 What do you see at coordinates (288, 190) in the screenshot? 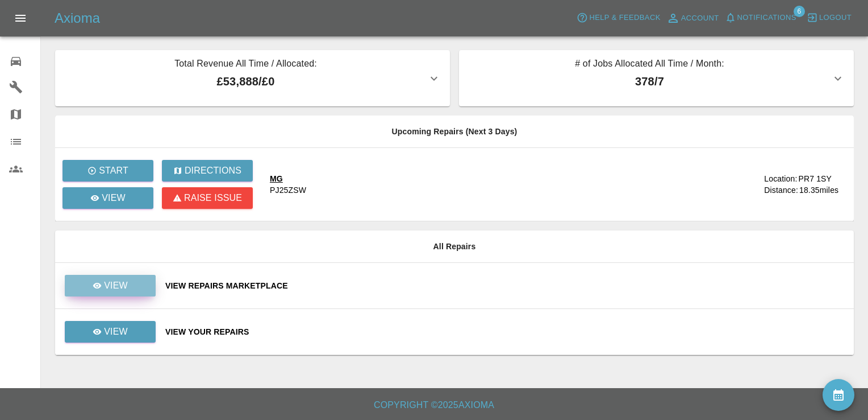
I see `div: PJ25ZSW` at bounding box center [288, 190].